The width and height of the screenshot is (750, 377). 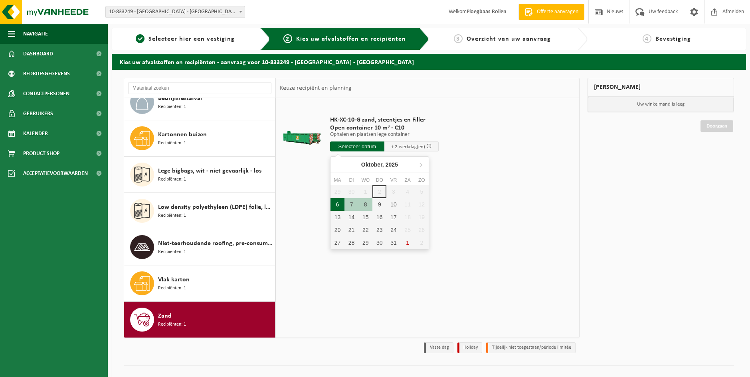 What do you see at coordinates (200, 320) in the screenshot?
I see `button: Zand Recipiënten: 1` at bounding box center [200, 320].